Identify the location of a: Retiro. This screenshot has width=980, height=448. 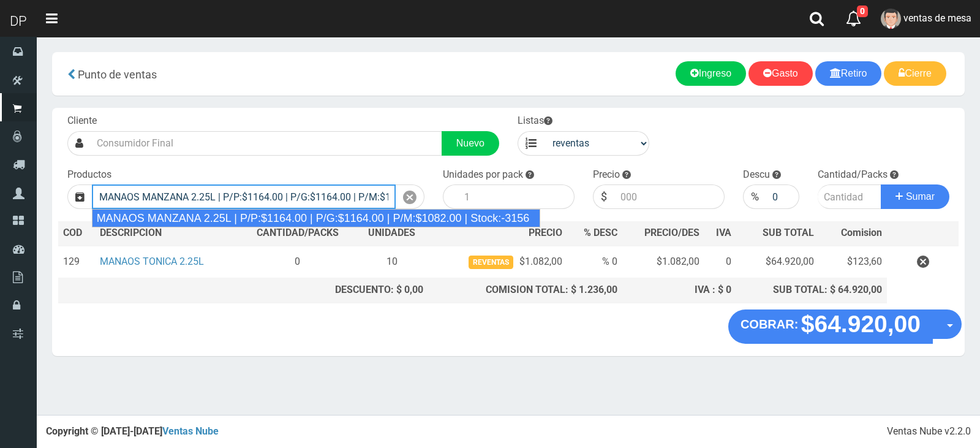
(849, 73).